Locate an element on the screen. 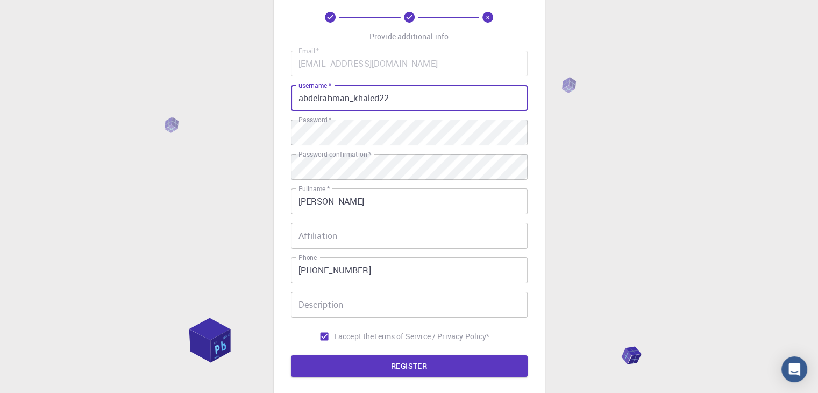 This screenshot has height=393, width=818. label: Phone is located at coordinates (308, 257).